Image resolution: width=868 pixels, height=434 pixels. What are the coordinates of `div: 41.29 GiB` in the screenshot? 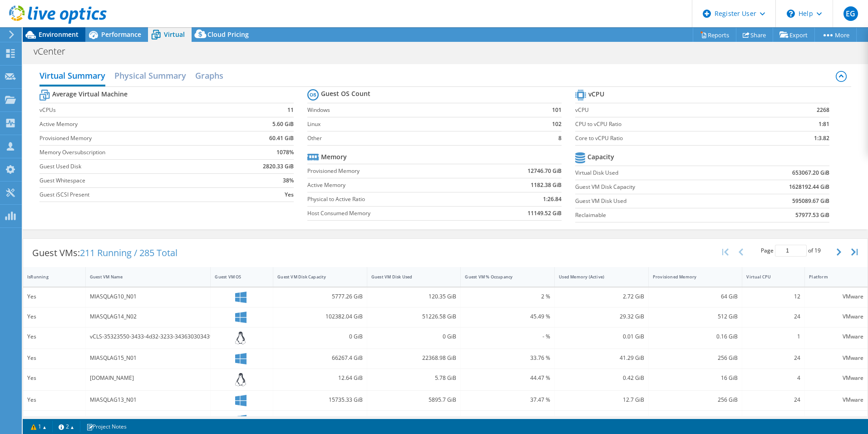 It's located at (602, 358).